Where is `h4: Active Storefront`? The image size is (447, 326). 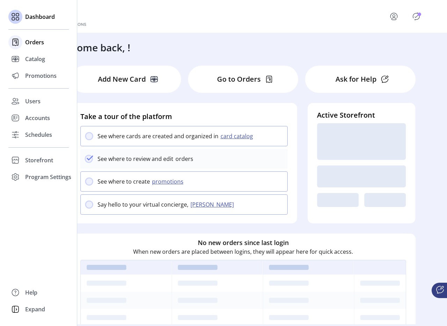
h4: Active Storefront is located at coordinates (361, 115).